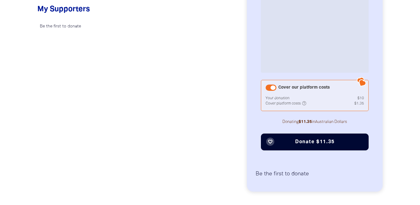 The height and width of the screenshot is (205, 420). I want to click on button: favorite_borderDonate $11.35, so click(315, 142).